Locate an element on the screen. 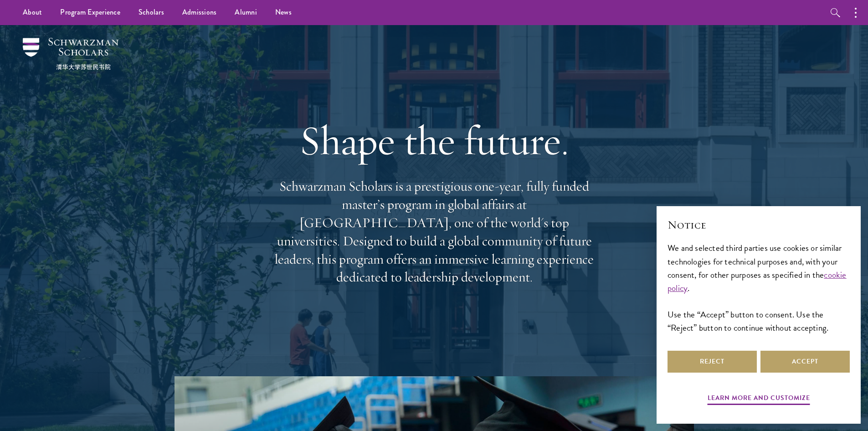 The width and height of the screenshot is (868, 431). div: We and selected third parties use cookies or similar technologies for technical purposes and, wit... is located at coordinates (759, 287).